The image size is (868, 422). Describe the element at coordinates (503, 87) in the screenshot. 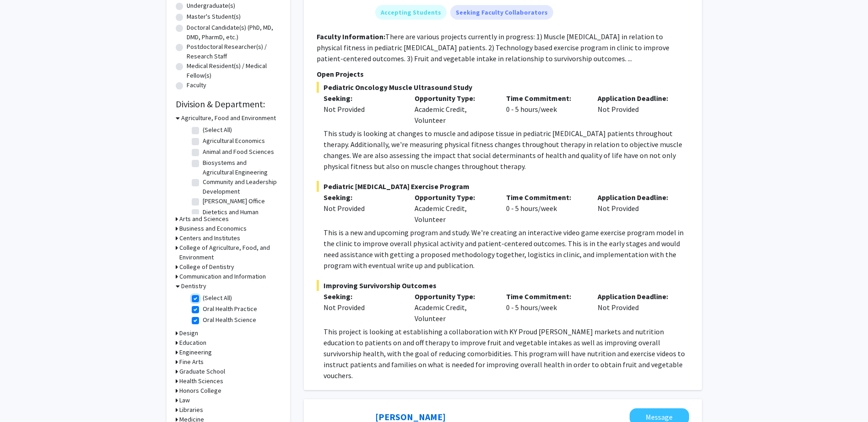

I see `span: Pediatric Oncology Muscle Ultrasound Study` at that location.